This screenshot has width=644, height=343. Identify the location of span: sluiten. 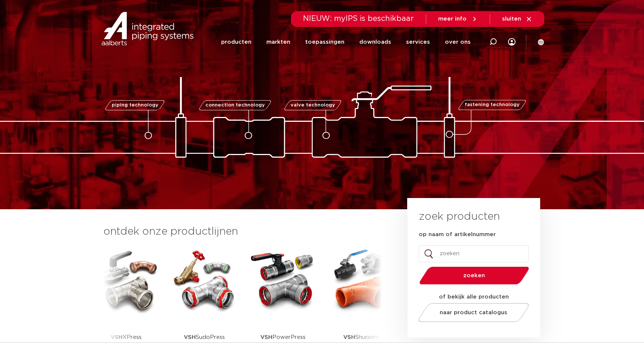
(511, 19).